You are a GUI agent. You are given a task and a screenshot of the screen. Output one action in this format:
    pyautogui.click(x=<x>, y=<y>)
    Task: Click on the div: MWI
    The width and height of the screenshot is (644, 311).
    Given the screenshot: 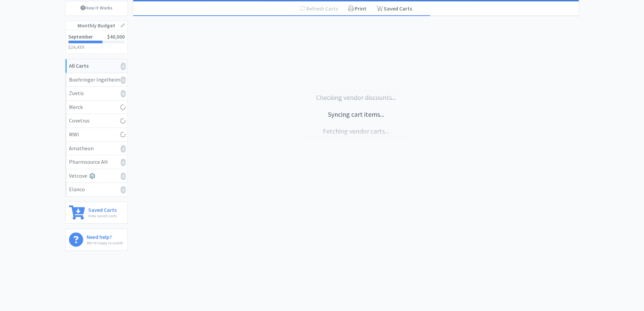 What is the action you would take?
    pyautogui.click(x=96, y=135)
    